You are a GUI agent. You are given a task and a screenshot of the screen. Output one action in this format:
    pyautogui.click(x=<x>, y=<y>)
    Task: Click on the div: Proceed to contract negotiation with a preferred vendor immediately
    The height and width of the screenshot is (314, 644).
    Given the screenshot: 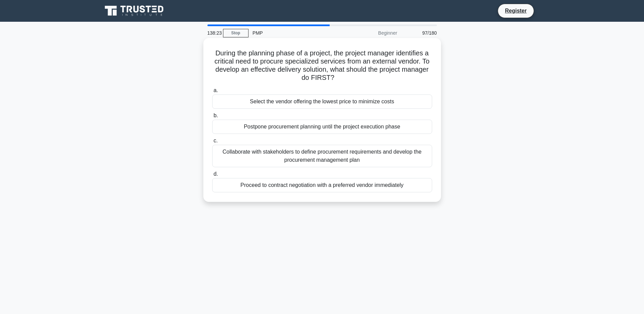 What is the action you would take?
    pyautogui.click(x=322, y=185)
    